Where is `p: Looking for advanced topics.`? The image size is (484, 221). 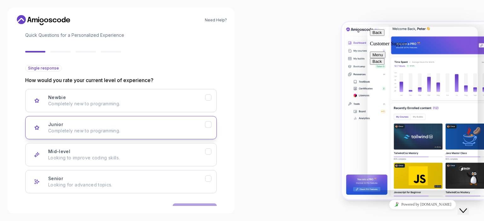 p: Looking for advanced topics. is located at coordinates (127, 185).